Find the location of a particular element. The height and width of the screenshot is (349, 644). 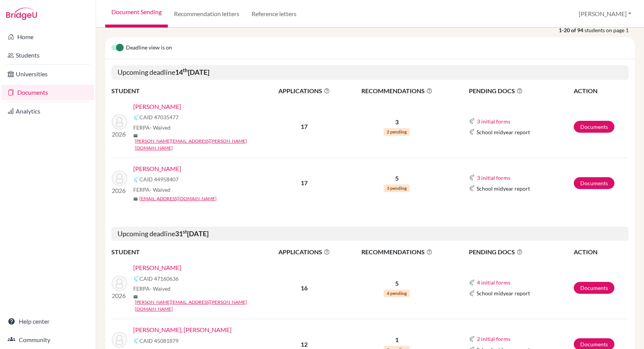

a: Universities is located at coordinates (48, 74).